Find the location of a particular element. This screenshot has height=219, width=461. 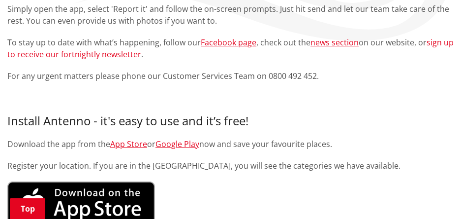

a: news section is located at coordinates (335, 42).